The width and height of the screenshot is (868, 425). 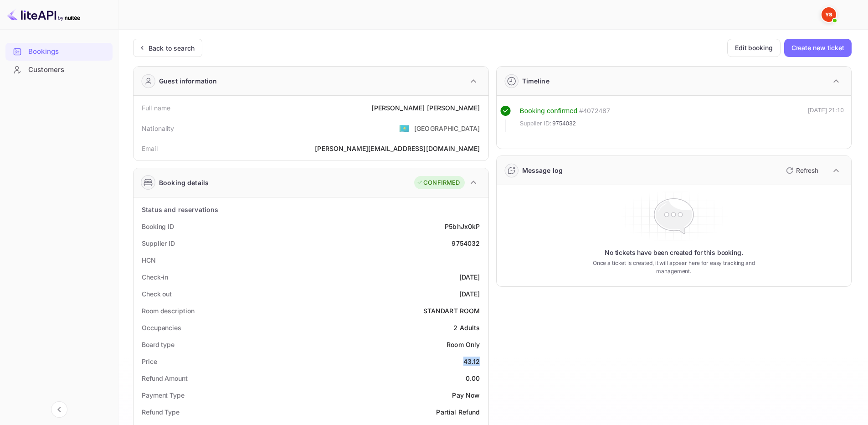 What do you see at coordinates (466, 243) in the screenshot?
I see `div: 9754032` at bounding box center [466, 243].